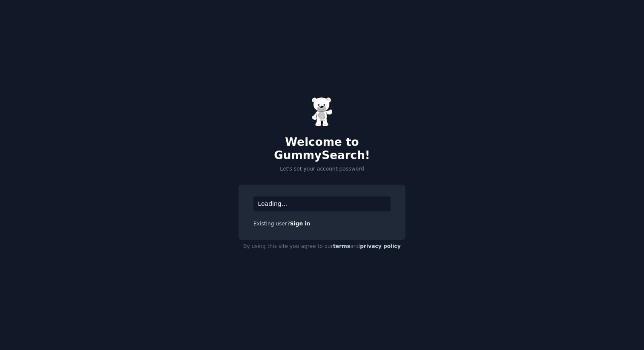  Describe the element at coordinates (322, 170) in the screenshot. I see `p: Let's set your account password` at that location.